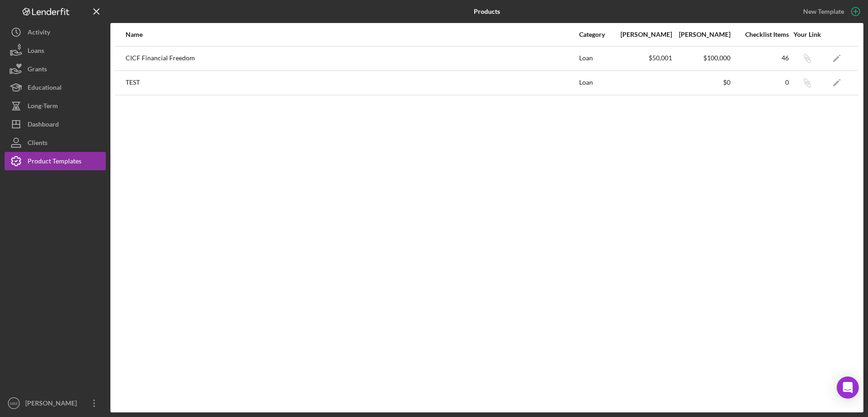 The image size is (868, 417). I want to click on div: Your Link, so click(807, 34).